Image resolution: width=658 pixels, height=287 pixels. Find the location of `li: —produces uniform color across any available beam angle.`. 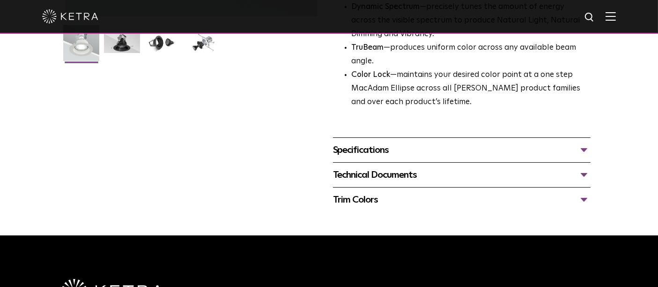

li: —produces uniform color across any available beam angle. is located at coordinates (471, 55).